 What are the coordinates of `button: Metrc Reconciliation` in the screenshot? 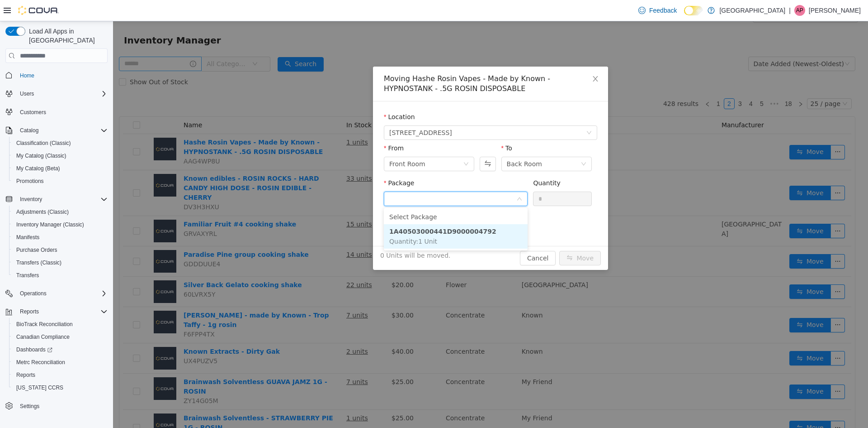 It's located at (60, 362).